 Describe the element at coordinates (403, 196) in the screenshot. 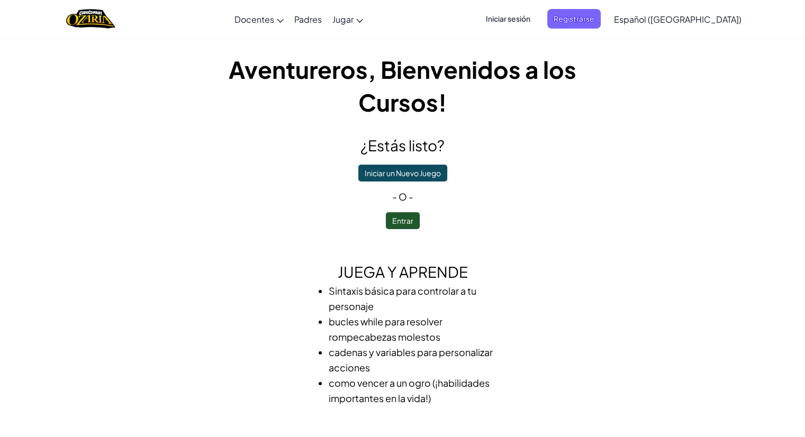

I see `span: o` at that location.